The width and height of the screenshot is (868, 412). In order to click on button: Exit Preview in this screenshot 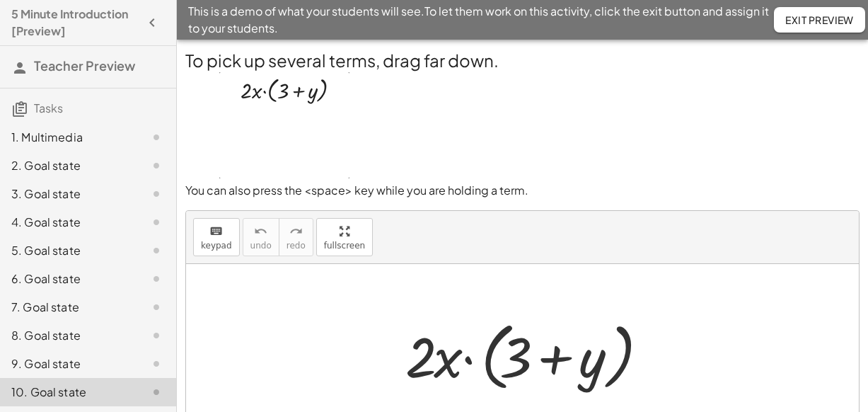, I will do `click(819, 20)`.